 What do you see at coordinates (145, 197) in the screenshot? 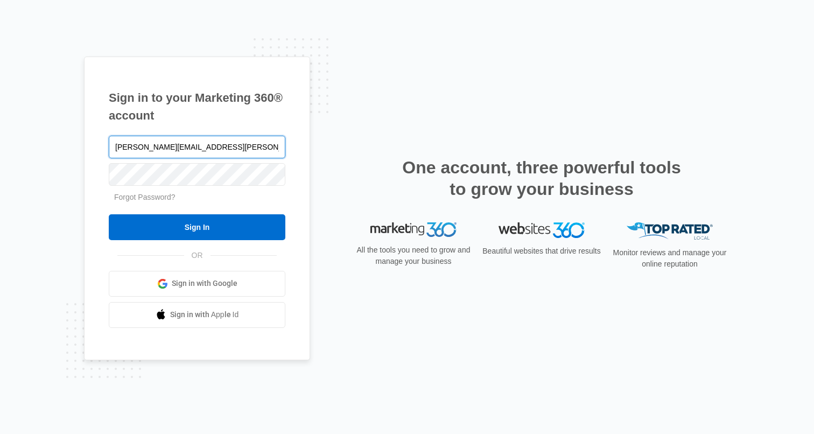
I see `a: Forgot Password?` at bounding box center [145, 197].